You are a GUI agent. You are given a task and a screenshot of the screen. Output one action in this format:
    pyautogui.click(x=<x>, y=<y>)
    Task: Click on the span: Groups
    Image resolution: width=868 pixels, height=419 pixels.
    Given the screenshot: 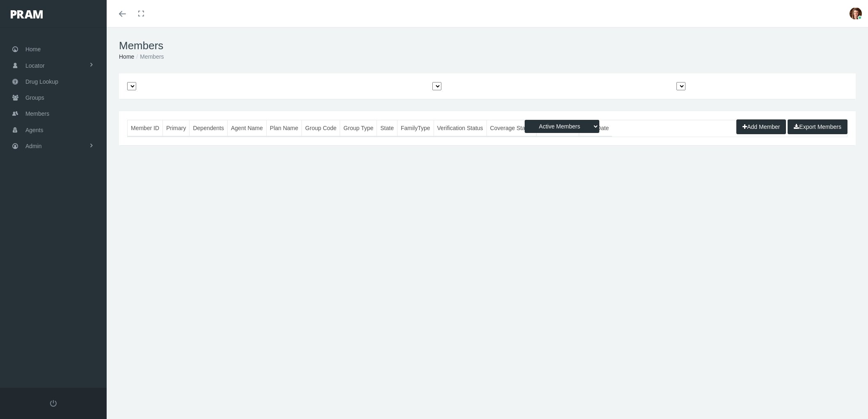 What is the action you would take?
    pyautogui.click(x=35, y=97)
    